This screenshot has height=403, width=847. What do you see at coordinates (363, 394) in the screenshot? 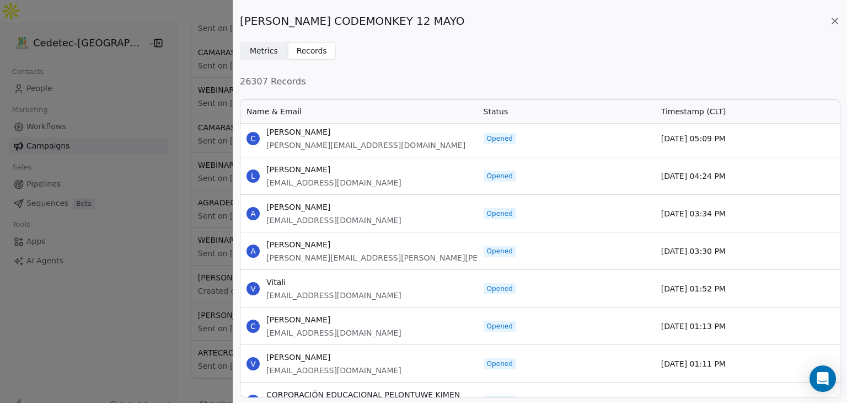
I see `span: CORPORACIÓN EDUCACIONAL PELONTUWE KIMEN` at bounding box center [363, 394].